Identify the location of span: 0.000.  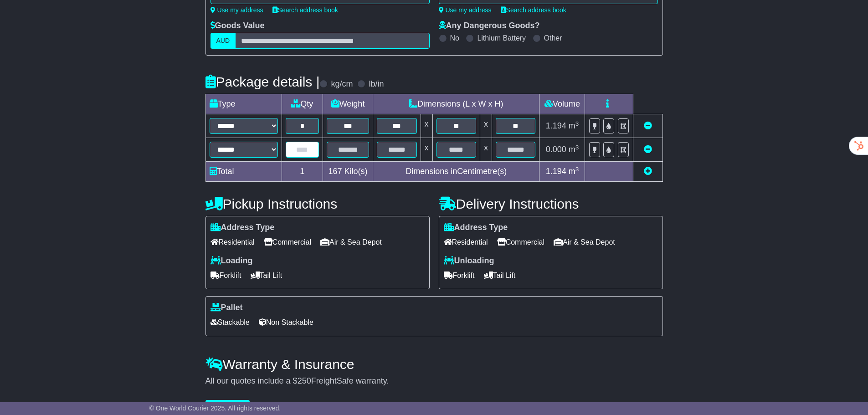
(556, 150).